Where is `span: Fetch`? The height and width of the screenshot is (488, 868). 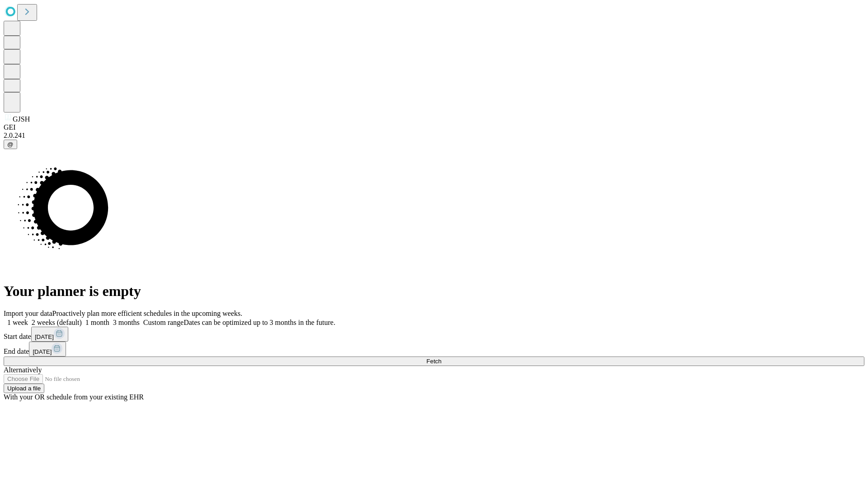
span: Fetch is located at coordinates (433, 361).